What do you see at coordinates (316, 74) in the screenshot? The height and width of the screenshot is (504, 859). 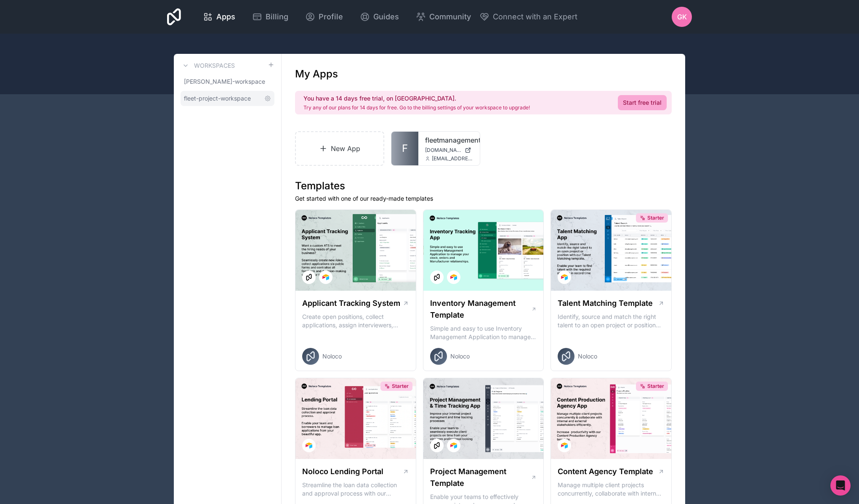 I see `h1: My Apps` at bounding box center [316, 74].